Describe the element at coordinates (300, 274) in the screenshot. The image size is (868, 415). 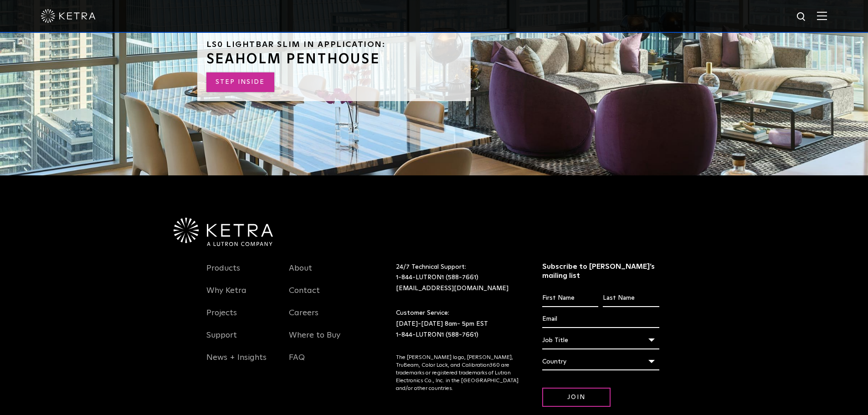
I see `a: About` at that location.